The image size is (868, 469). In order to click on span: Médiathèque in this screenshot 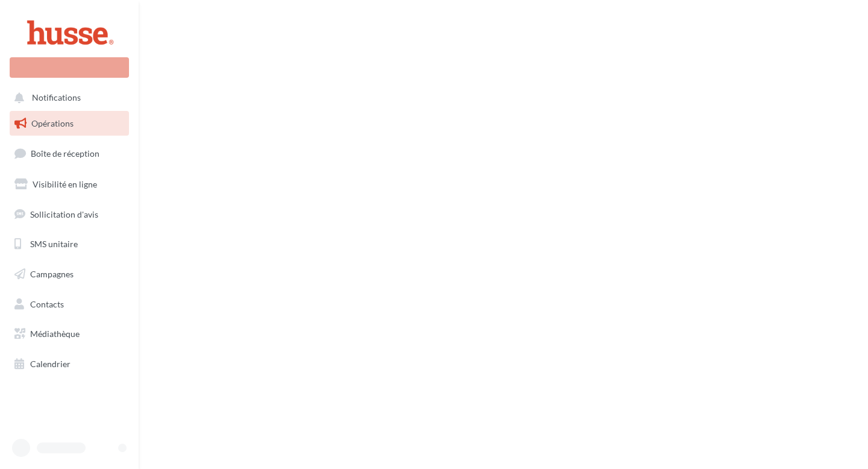, I will do `click(55, 333)`.